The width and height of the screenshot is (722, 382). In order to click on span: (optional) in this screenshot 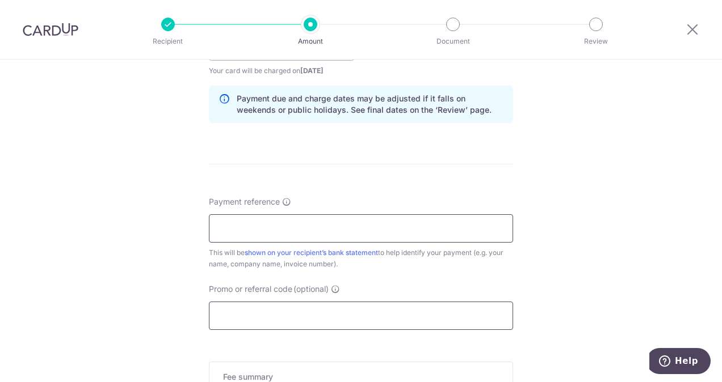, I will do `click(311, 289)`.